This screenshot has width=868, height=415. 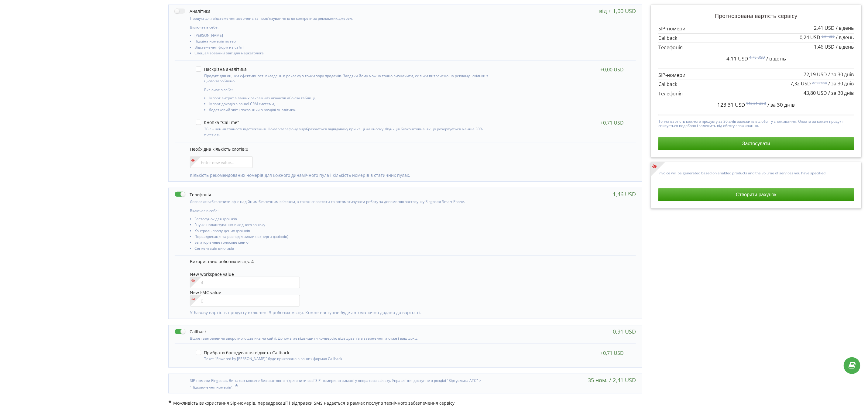 What do you see at coordinates (410, 149) in the screenshot?
I see `p: Необхідна кількість слотів:` at bounding box center [410, 149].